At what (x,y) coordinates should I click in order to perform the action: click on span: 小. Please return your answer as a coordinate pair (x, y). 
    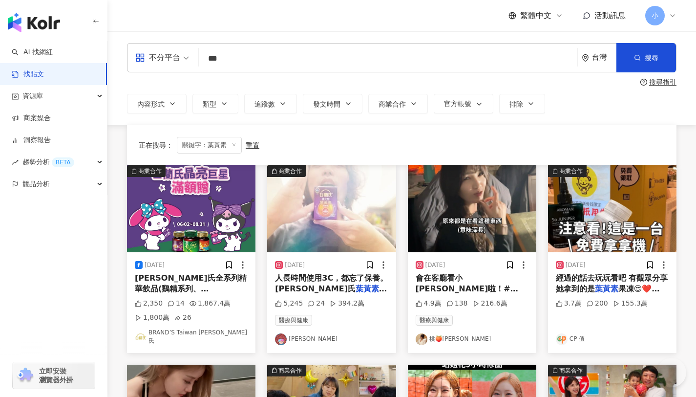
    Looking at the image, I should click on (655, 16).